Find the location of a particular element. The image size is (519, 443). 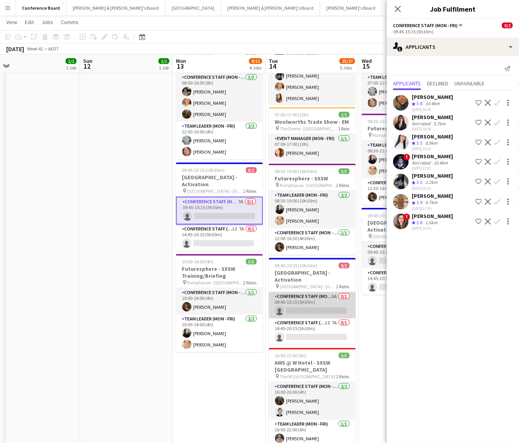

span: Week 41 is located at coordinates (35, 49).